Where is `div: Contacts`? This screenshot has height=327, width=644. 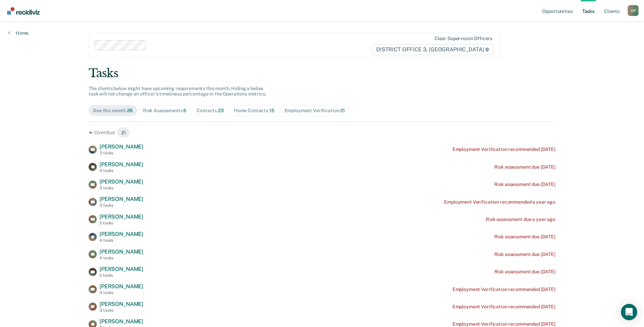
div: Contacts is located at coordinates (210, 111).